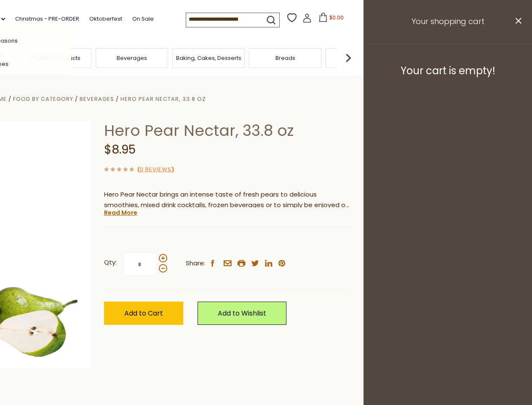 The height and width of the screenshot is (405, 532). What do you see at coordinates (120, 149) in the screenshot?
I see `span: $8.95` at bounding box center [120, 149].